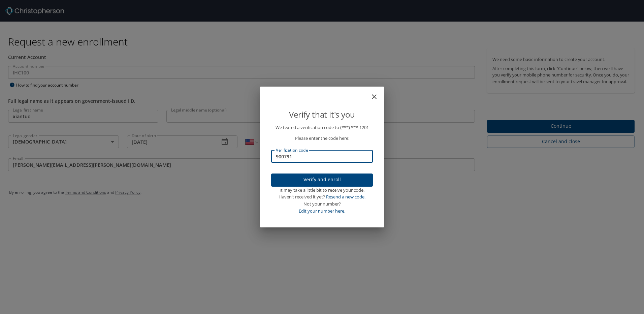 This screenshot has width=644, height=314. I want to click on p: Verify that it's you, so click(322, 114).